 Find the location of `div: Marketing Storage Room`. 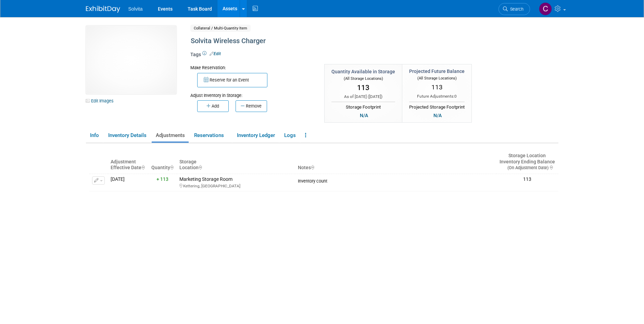

div: Marketing Storage Room is located at coordinates (236, 182).